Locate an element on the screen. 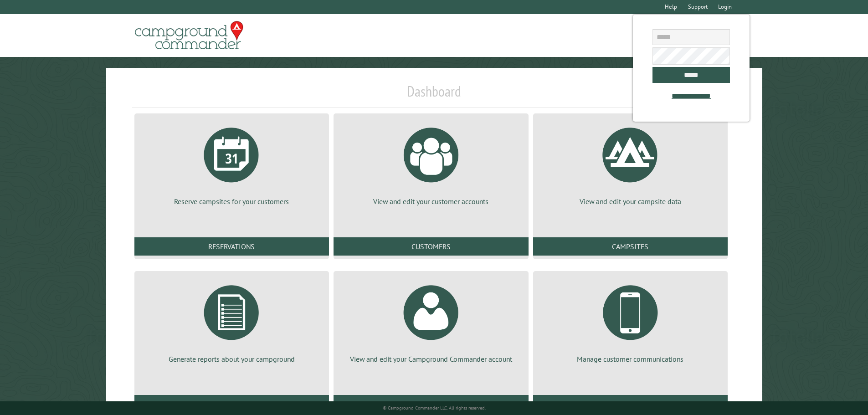 This screenshot has width=868, height=415. p: View and edit your campsite data is located at coordinates (630, 202).